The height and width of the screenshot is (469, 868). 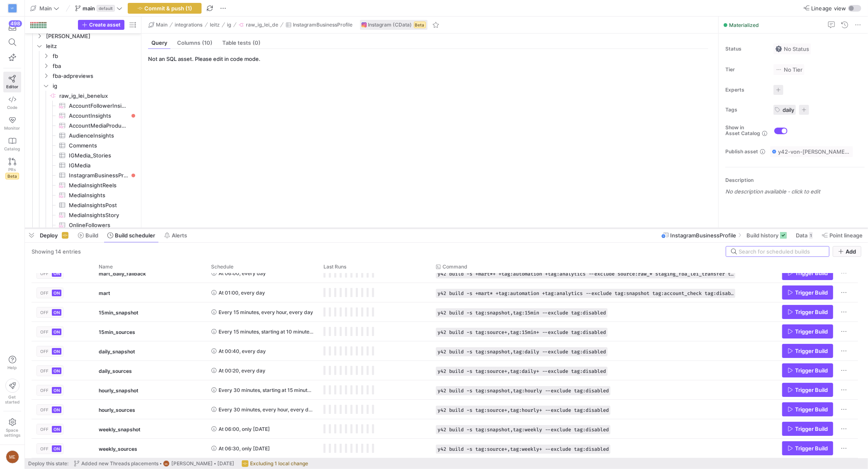 What do you see at coordinates (12, 363) in the screenshot?
I see `button: Help` at bounding box center [12, 363].